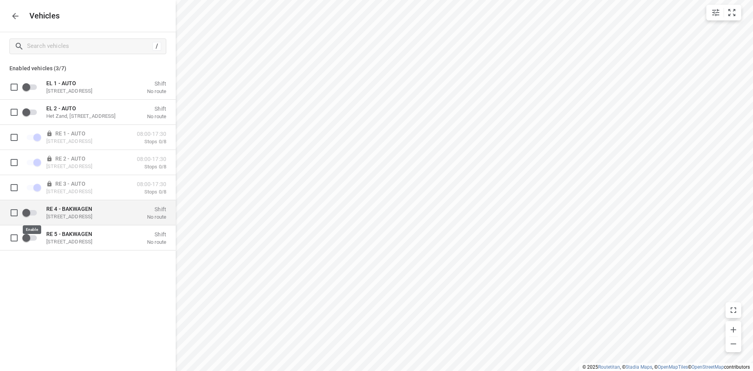 Image resolution: width=753 pixels, height=371 pixels. I want to click on div: small contained button group, so click(723, 13).